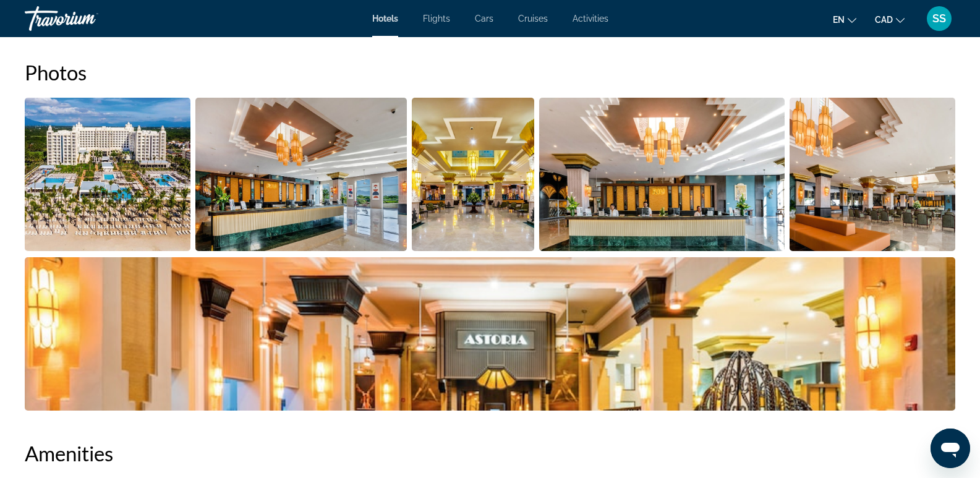 This screenshot has height=478, width=980. Describe the element at coordinates (939, 18) in the screenshot. I see `button: User Menu` at that location.